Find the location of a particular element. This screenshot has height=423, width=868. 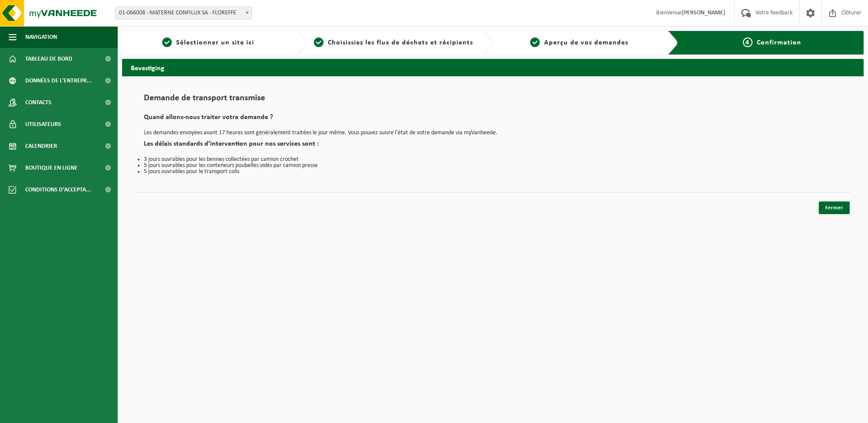

span: 2 is located at coordinates (319, 42).